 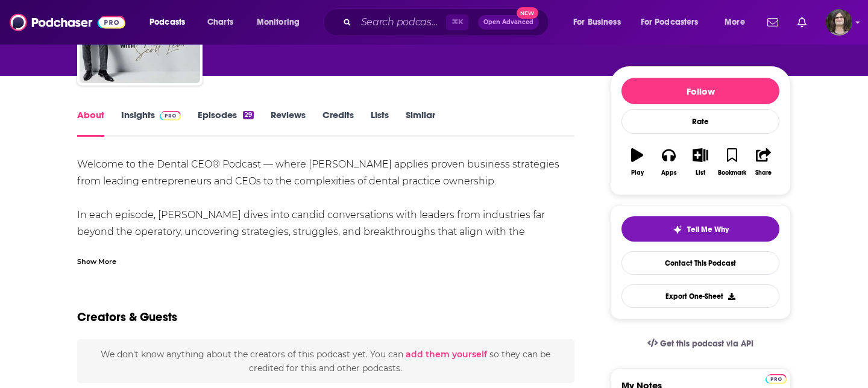 I want to click on div: 29, so click(x=249, y=115).